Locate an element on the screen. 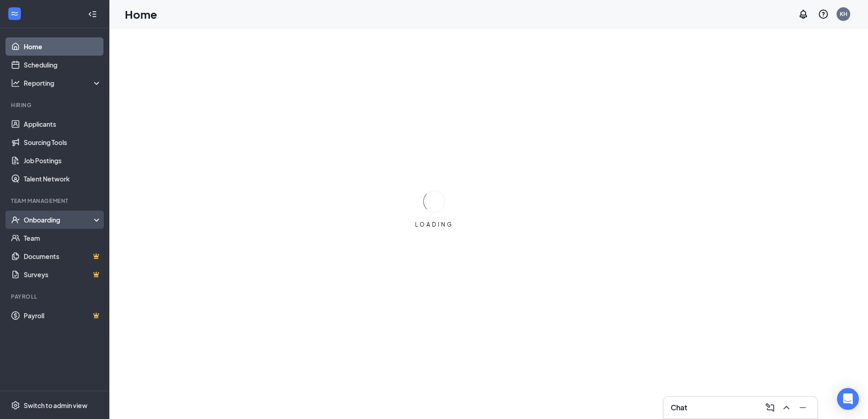 The width and height of the screenshot is (868, 419). a: Applicants is located at coordinates (63, 124).